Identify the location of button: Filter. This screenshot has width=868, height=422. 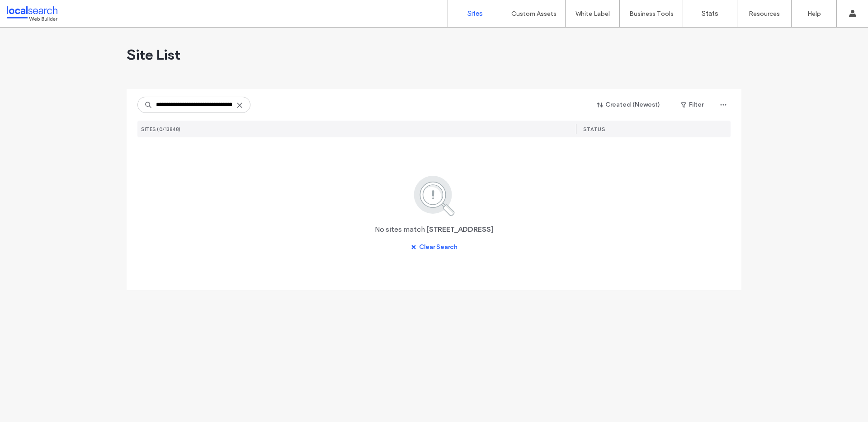
(692, 105).